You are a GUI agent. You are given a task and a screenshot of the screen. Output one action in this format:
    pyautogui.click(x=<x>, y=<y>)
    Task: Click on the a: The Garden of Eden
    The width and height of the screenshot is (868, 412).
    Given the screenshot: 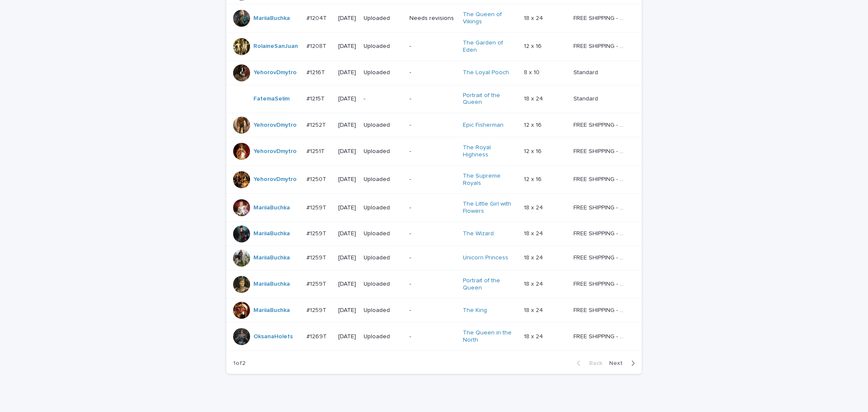 What is the action you would take?
    pyautogui.click(x=489, y=46)
    